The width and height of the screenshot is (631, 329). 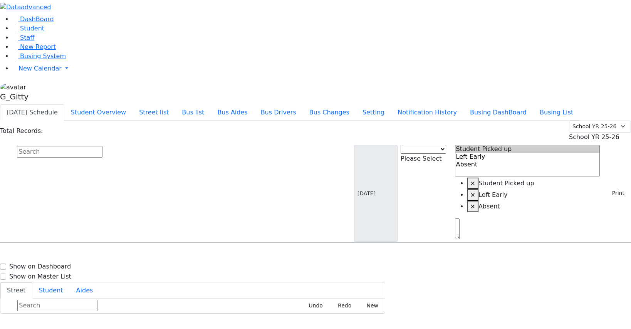 What do you see at coordinates (38, 47) in the screenshot?
I see `span: New Report` at bounding box center [38, 47].